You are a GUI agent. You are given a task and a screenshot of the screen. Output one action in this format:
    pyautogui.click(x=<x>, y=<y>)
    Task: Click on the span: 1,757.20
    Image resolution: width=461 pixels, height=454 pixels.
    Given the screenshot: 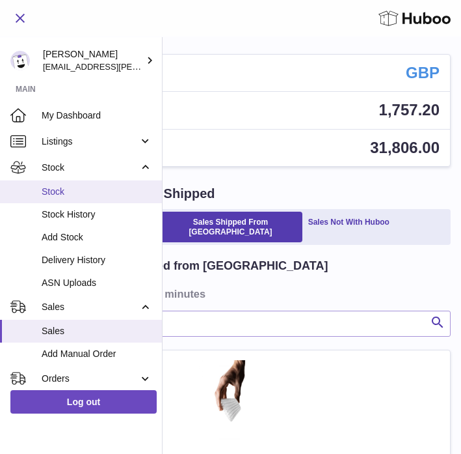 What is the action you would take?
    pyautogui.click(x=409, y=109)
    